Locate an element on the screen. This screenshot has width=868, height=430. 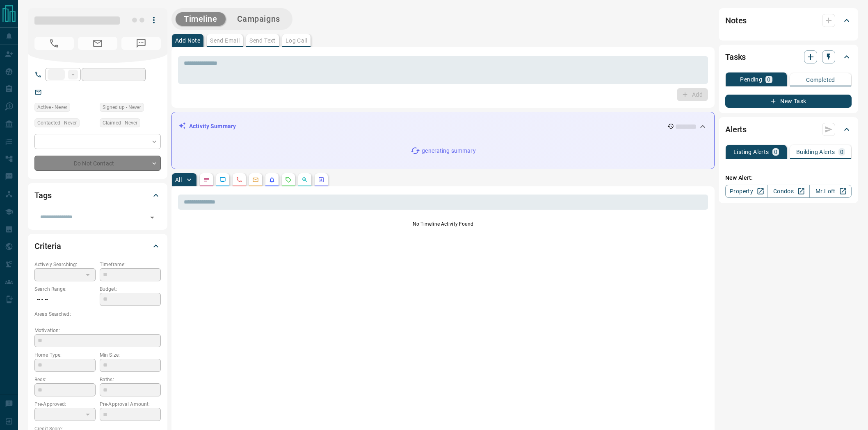
h2: Notes is located at coordinates (736, 20).